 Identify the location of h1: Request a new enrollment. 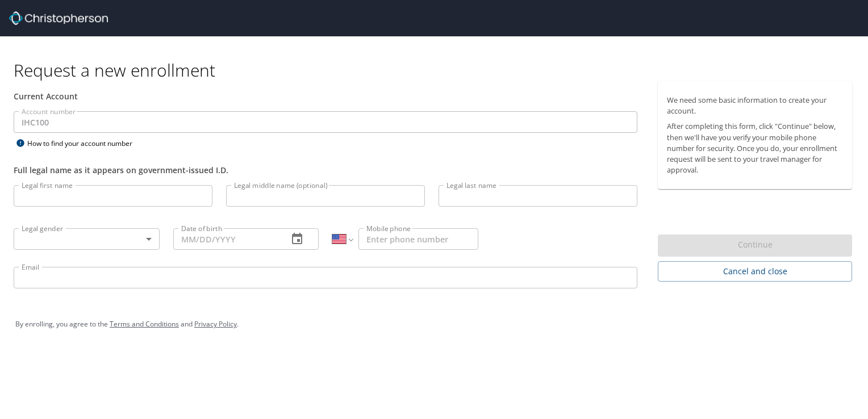
(438, 70).